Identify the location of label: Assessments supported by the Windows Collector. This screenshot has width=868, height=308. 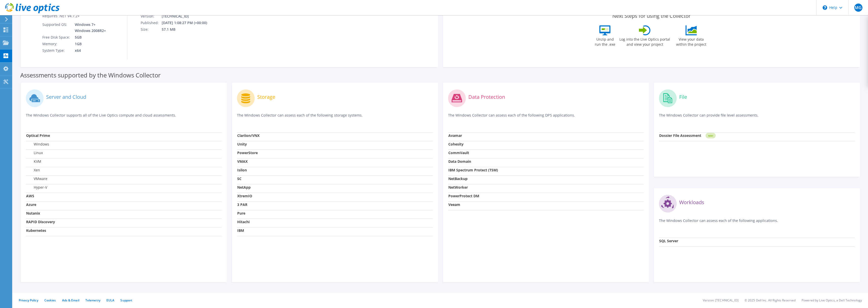
(91, 75).